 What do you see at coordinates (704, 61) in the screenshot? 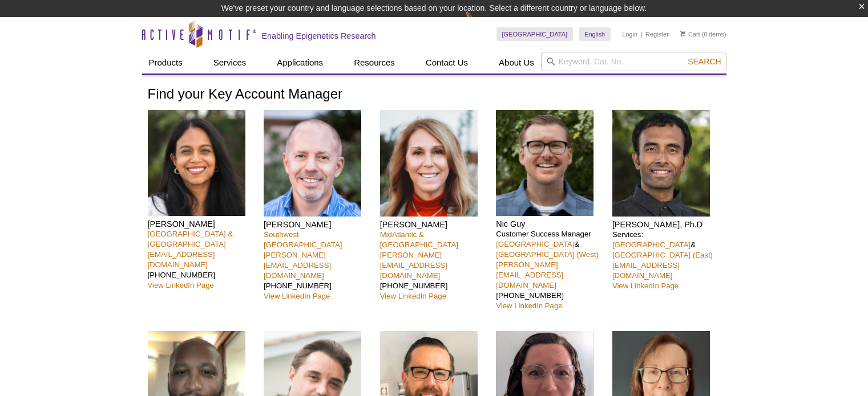
I see `span: Search` at bounding box center [704, 61].